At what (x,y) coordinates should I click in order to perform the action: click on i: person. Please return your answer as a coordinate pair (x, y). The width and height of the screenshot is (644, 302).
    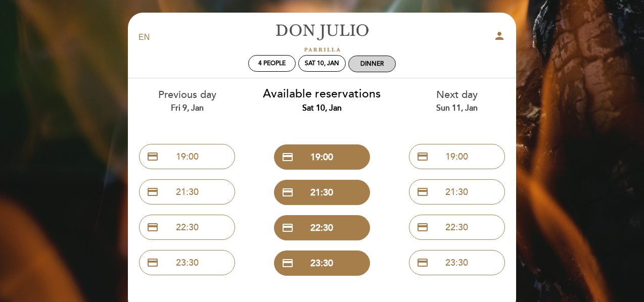
    Looking at the image, I should click on (500, 35).